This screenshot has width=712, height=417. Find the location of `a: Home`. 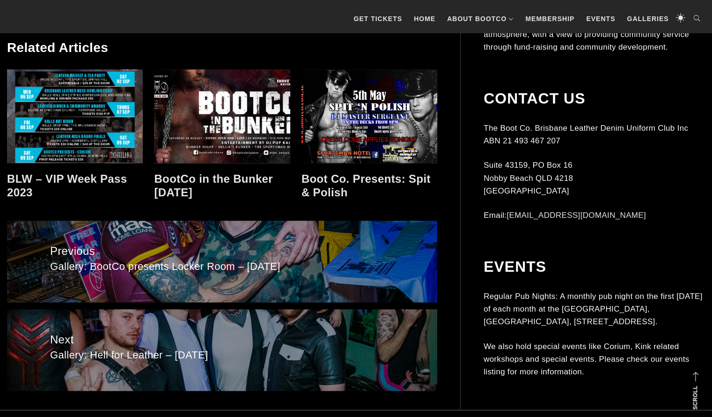

a: Home is located at coordinates (425, 19).